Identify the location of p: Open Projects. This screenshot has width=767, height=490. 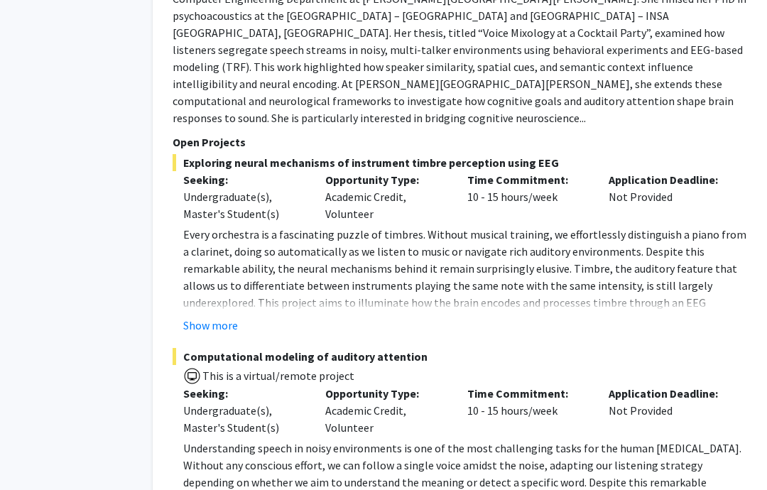
(462, 142).